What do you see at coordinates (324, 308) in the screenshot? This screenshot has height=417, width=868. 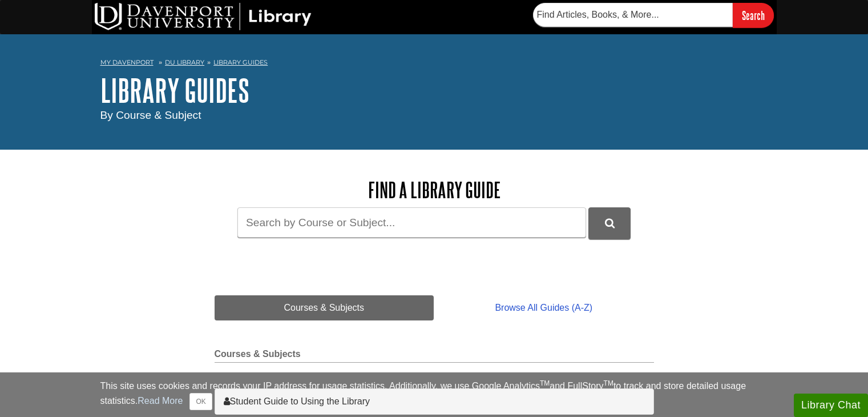 I see `a: Courses & Subjects` at bounding box center [324, 308].